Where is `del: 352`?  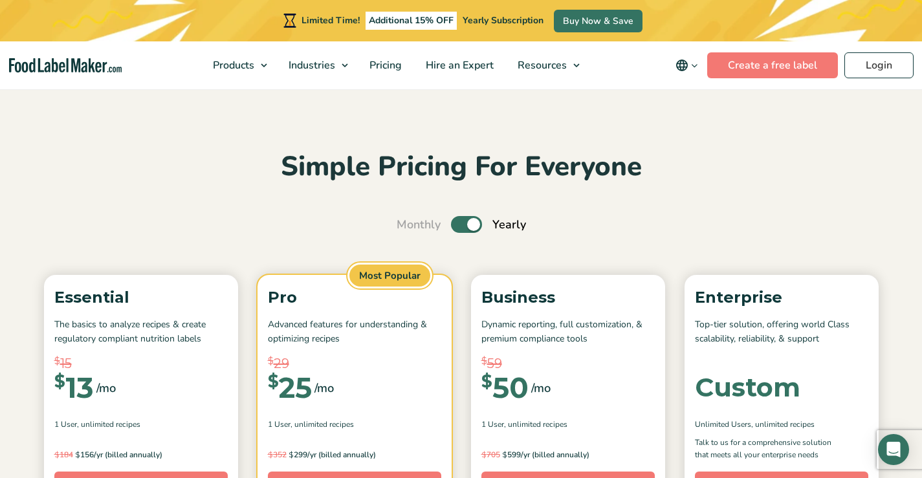
del: 352 is located at coordinates (277, 455).